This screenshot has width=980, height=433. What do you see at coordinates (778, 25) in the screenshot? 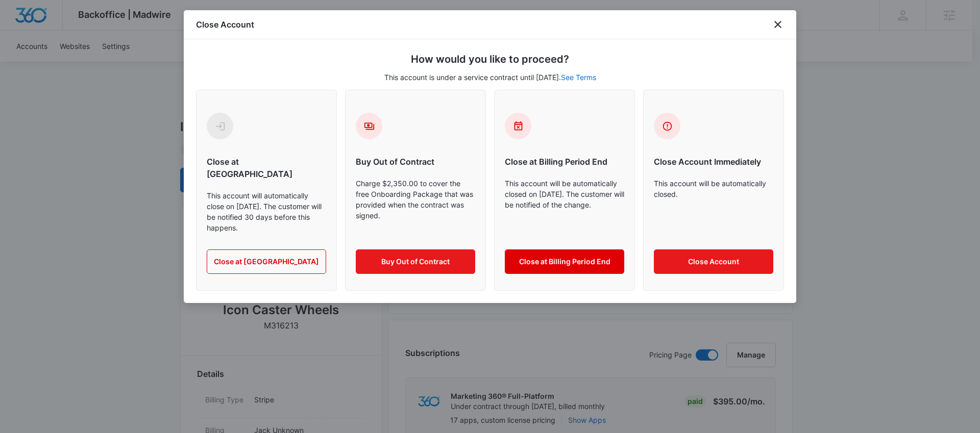
I see `button: close` at bounding box center [778, 25].